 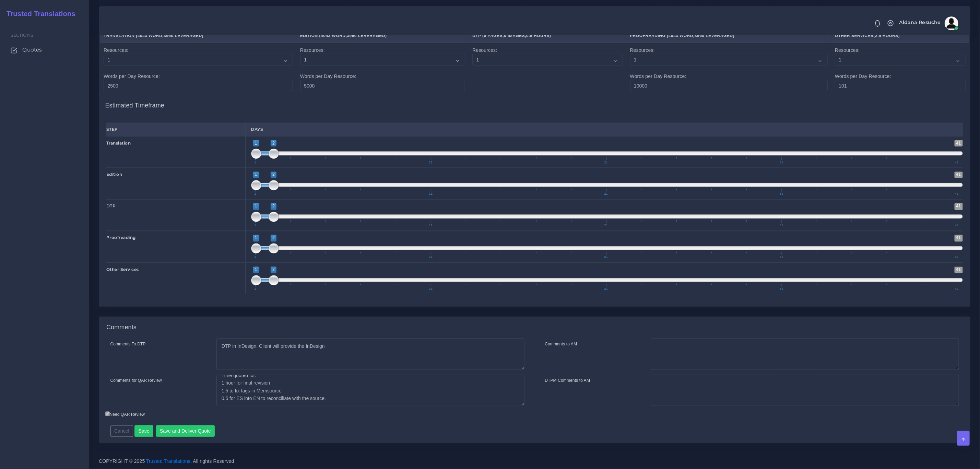 What do you see at coordinates (122, 328) in the screenshot?
I see `h4: Comments` at bounding box center [122, 328].